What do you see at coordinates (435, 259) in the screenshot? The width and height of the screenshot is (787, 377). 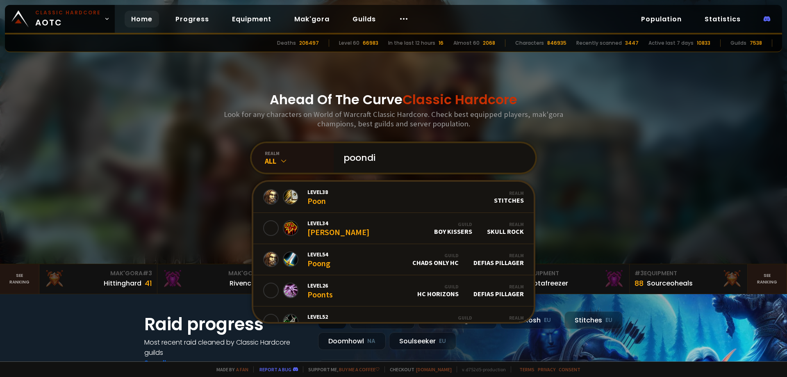 I see `div: Chads Only HC` at bounding box center [435, 259].